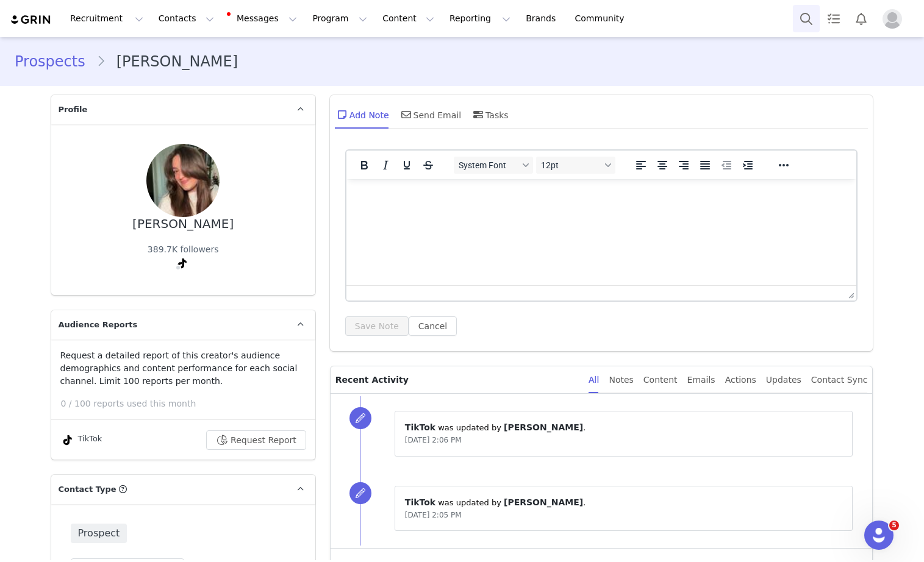 This screenshot has width=924, height=562. I want to click on div: Send Email, so click(430, 114).